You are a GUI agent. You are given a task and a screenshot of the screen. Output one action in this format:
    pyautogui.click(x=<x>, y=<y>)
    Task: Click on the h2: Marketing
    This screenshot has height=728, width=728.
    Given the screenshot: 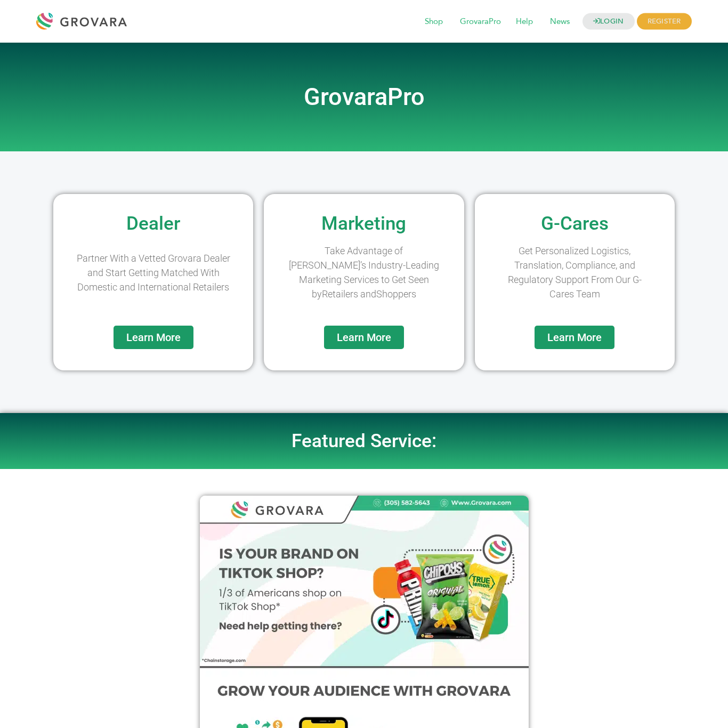 What is the action you would take?
    pyautogui.click(x=363, y=223)
    